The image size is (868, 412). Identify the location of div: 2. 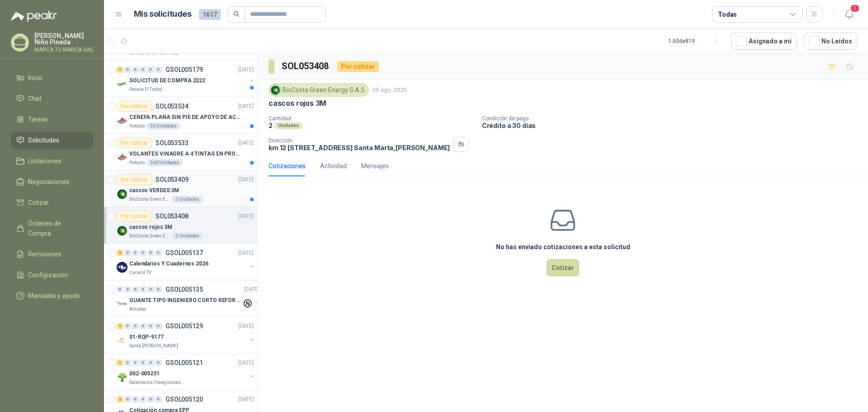
(120, 399).